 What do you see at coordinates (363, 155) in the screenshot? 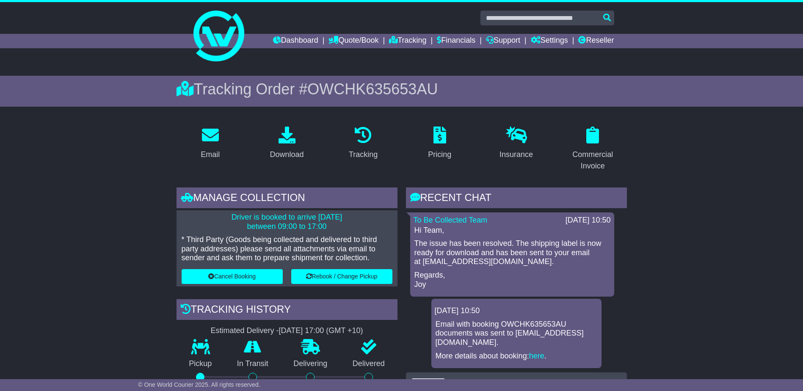
I see `div: Tracking` at bounding box center [363, 155].